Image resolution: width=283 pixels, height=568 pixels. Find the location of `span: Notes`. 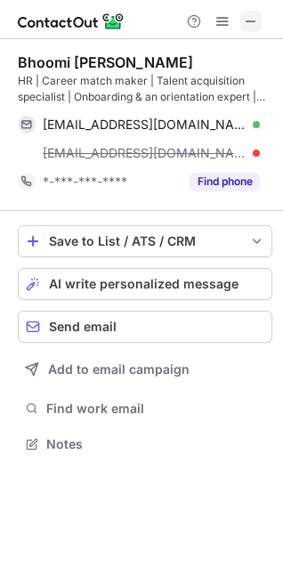

span: Notes is located at coordinates (156, 444).